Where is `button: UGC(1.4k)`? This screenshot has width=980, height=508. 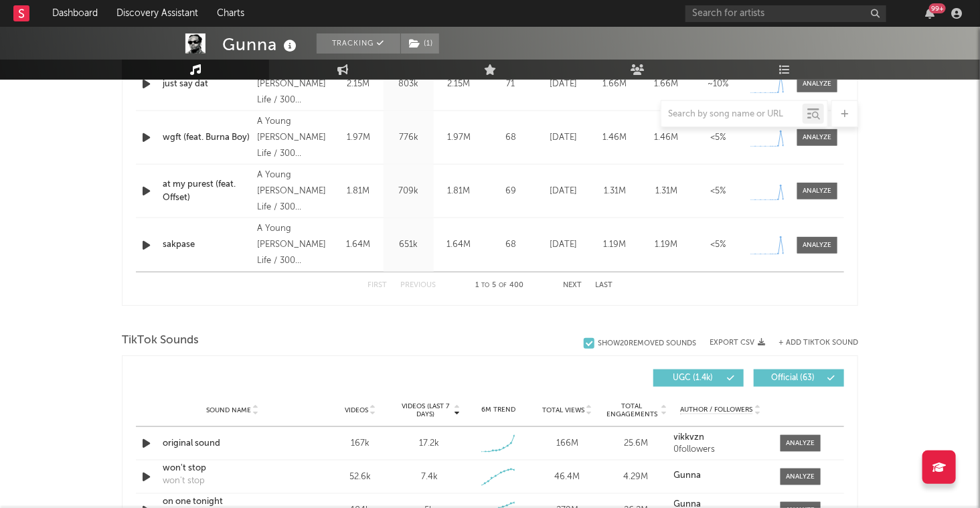
button: UGC(1.4k) is located at coordinates (698, 378).